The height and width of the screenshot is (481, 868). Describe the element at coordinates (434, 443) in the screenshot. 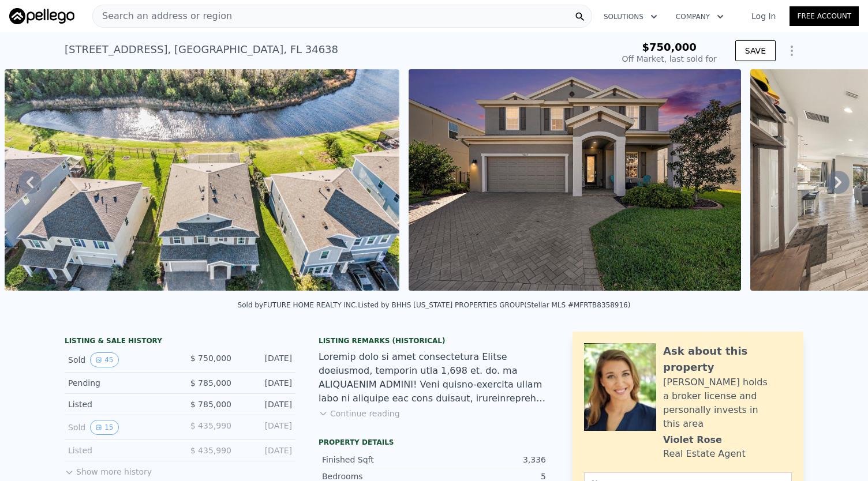

I see `div: Property details` at that location.